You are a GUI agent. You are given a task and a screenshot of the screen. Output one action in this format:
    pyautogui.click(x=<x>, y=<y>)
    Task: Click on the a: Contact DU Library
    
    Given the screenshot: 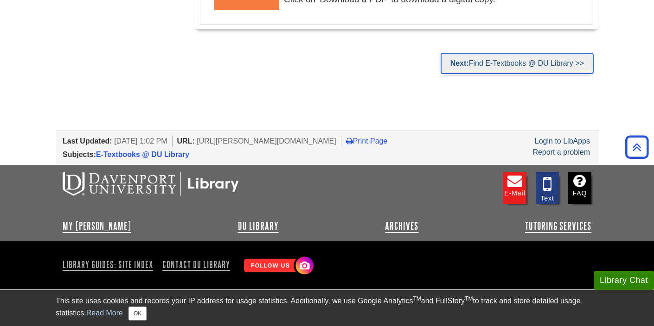 What is the action you would take?
    pyautogui.click(x=196, y=265)
    